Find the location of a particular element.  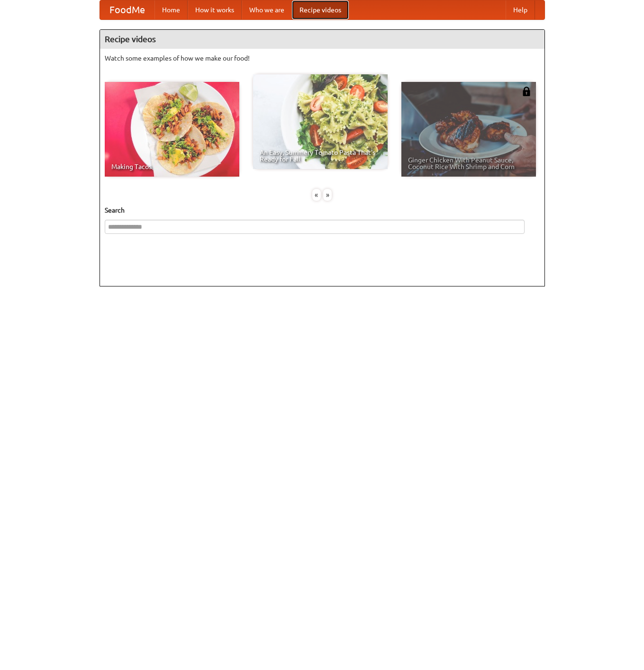

a: Making Tacos is located at coordinates (172, 129).